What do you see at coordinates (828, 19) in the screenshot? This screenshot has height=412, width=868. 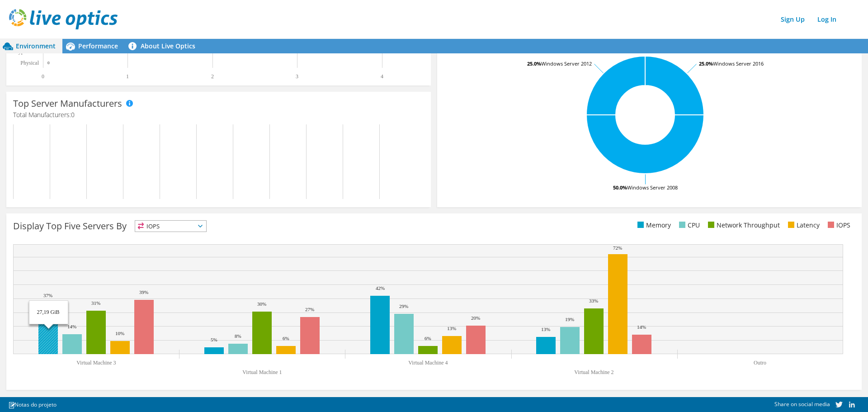 I see `a: Log In` at bounding box center [828, 19].